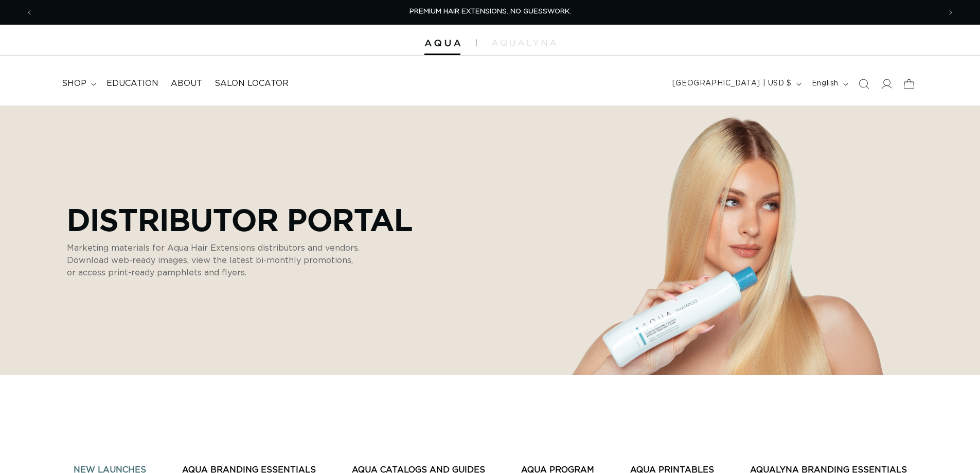 The height and width of the screenshot is (473, 980). What do you see at coordinates (828, 84) in the screenshot?
I see `button: English` at bounding box center [828, 84].